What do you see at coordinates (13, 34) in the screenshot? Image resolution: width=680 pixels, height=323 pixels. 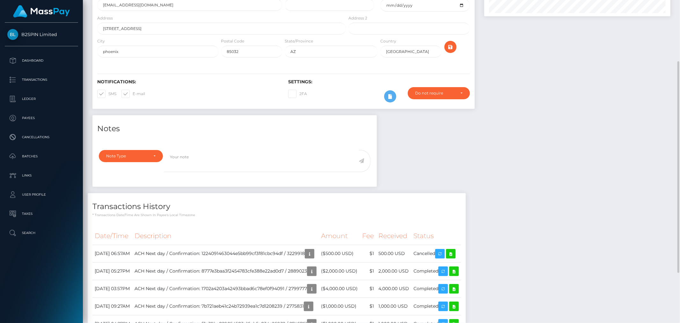 I see `img: B2SPIN Limited` at bounding box center [13, 34].